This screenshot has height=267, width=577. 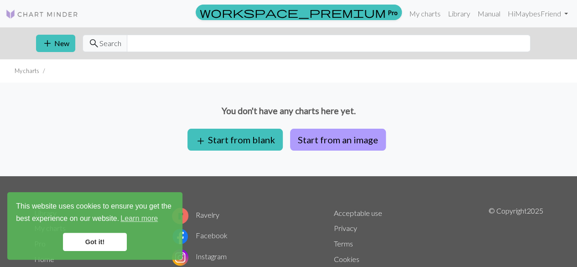 I want to click on span: search, so click(x=94, y=43).